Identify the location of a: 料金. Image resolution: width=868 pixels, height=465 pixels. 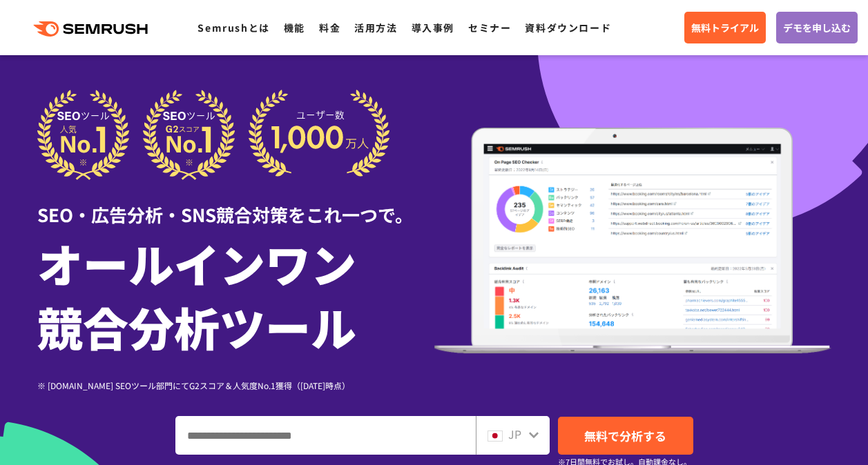
(329, 28).